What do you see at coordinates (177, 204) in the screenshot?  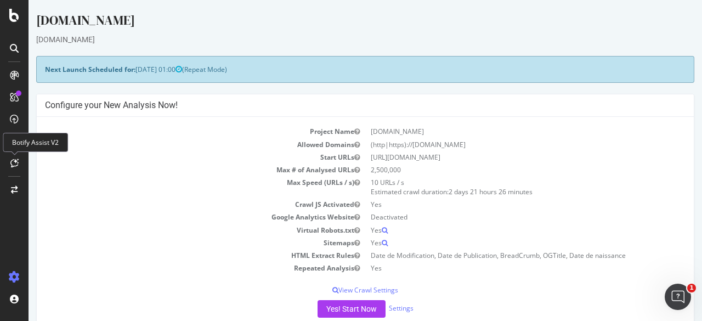 I see `td: Crawl JS Activated` at bounding box center [177, 204].